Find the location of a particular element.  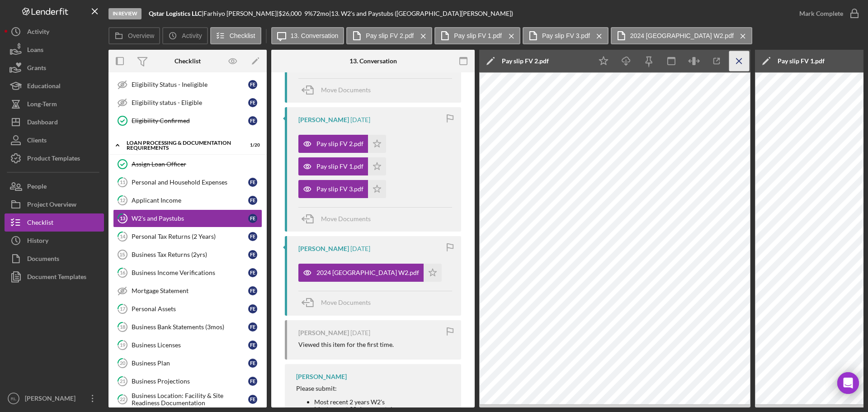

div: Business Location: Facility & Site Readiness Documentation is located at coordinates (189, 399).